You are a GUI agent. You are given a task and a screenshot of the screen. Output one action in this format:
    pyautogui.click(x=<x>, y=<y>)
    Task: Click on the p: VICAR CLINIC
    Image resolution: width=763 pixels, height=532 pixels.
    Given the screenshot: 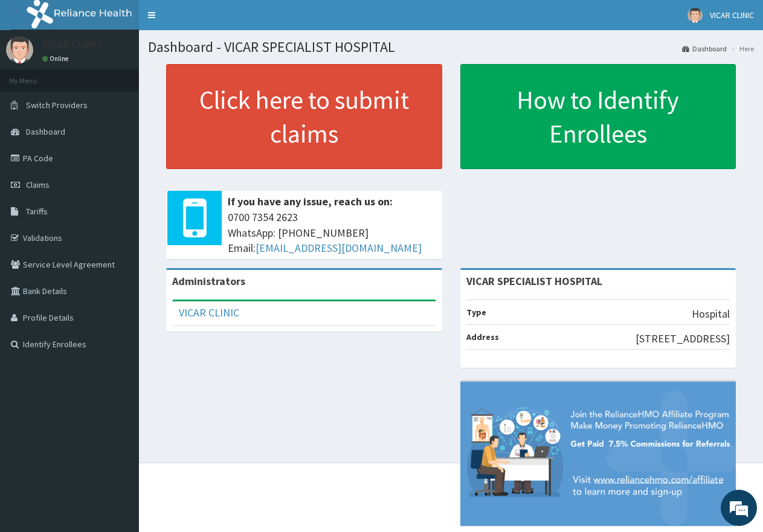 What is the action you would take?
    pyautogui.click(x=72, y=45)
    